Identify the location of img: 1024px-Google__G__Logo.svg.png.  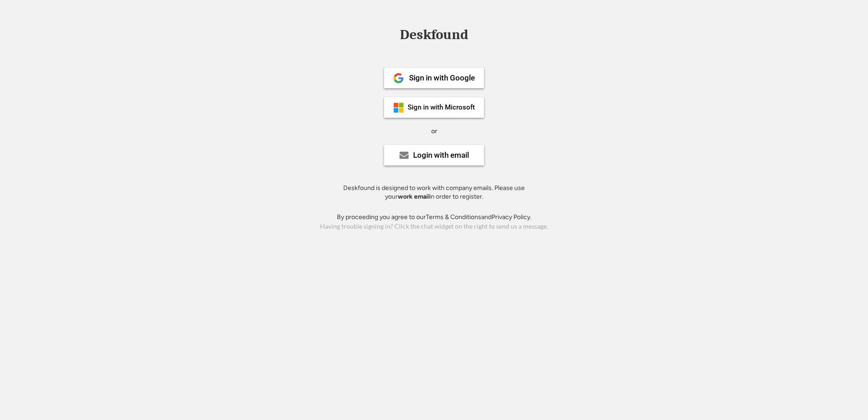
(399, 78).